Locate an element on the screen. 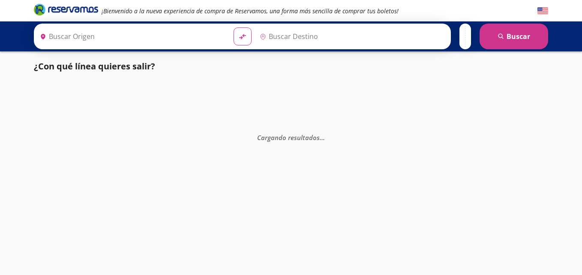 Image resolution: width=582 pixels, height=275 pixels. p: ¿Con qué línea quieres salir? is located at coordinates (94, 66).